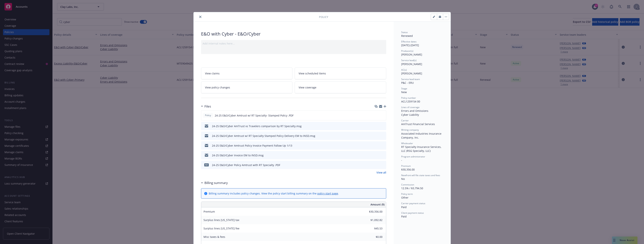 The height and width of the screenshot is (244, 644). Describe the element at coordinates (405, 197) in the screenshot. I see `span: Other` at that location.